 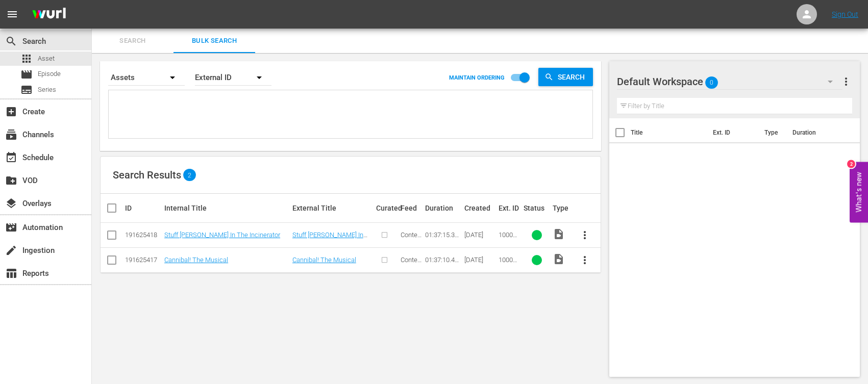 What do you see at coordinates (509, 242) in the screenshot?
I see `span: 1000000057871` at bounding box center [509, 242].